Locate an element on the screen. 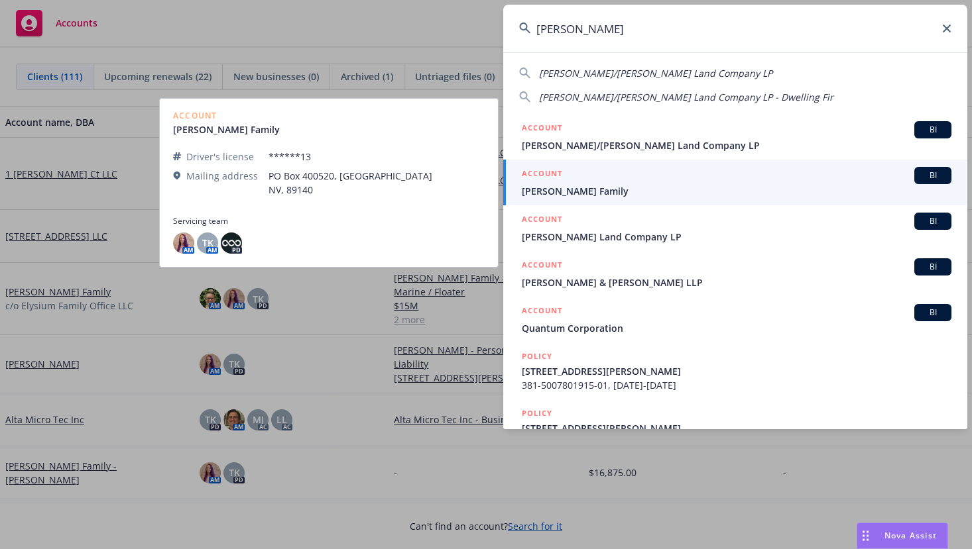 The image size is (972, 549). span: Nova Assist is located at coordinates (910, 536).